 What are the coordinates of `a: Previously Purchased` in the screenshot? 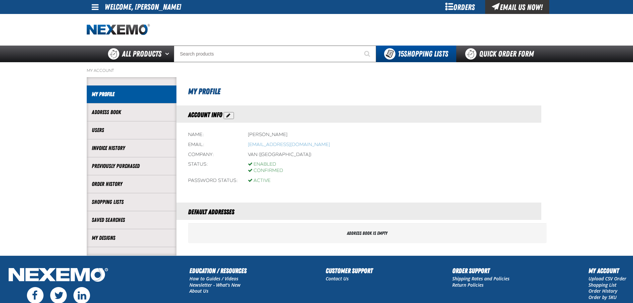 It's located at (132, 166).